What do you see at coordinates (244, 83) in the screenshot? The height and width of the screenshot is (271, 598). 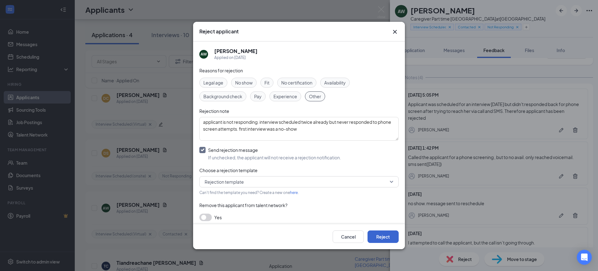 I see `span: No show` at bounding box center [244, 83].